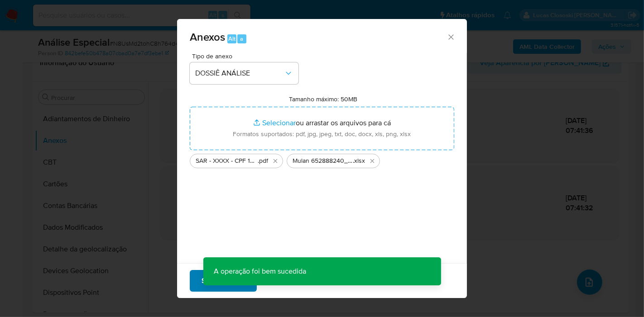 The width and height of the screenshot is (644, 317). Describe the element at coordinates (358, 161) in the screenshot. I see `span: .xlsx` at that location.